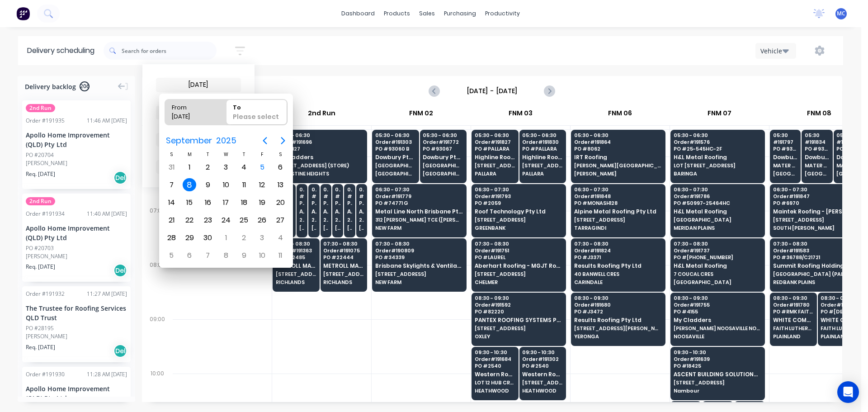  Describe the element at coordinates (495, 157) in the screenshot. I see `span: Highline Roofing Pty Ltd` at that location.